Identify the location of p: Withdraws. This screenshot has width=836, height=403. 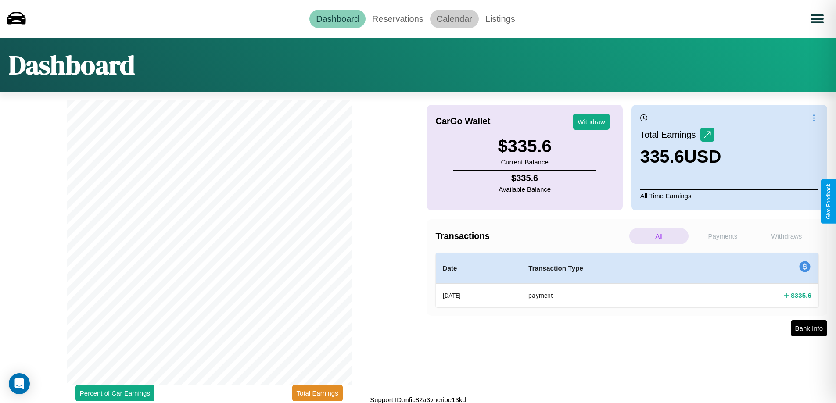
(786, 236).